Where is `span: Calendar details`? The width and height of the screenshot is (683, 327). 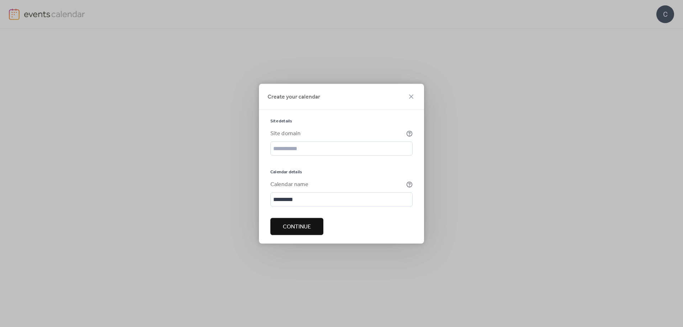 span: Calendar details is located at coordinates (286, 172).